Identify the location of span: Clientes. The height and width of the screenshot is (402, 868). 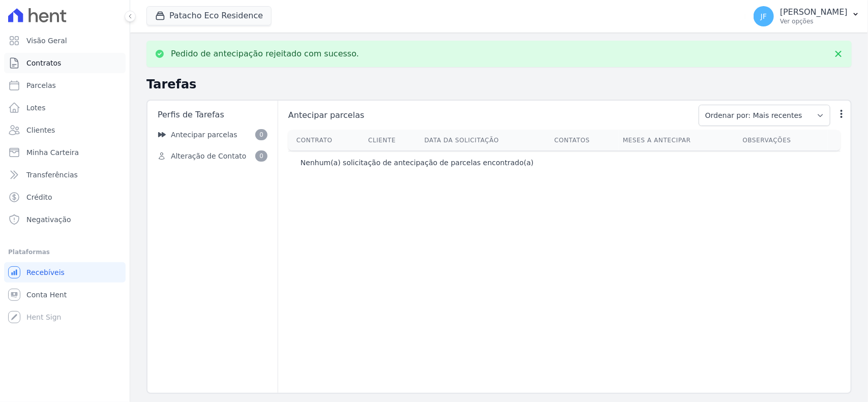
(41, 130).